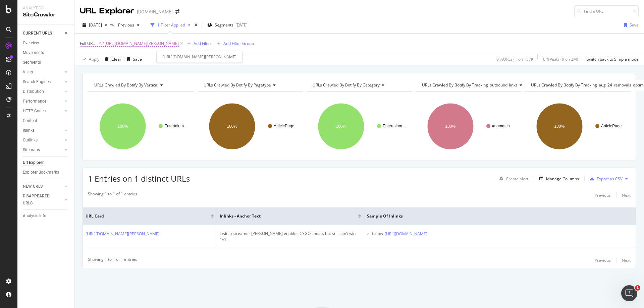  What do you see at coordinates (43, 82) in the screenshot?
I see `a: Search Engines` at bounding box center [43, 82].